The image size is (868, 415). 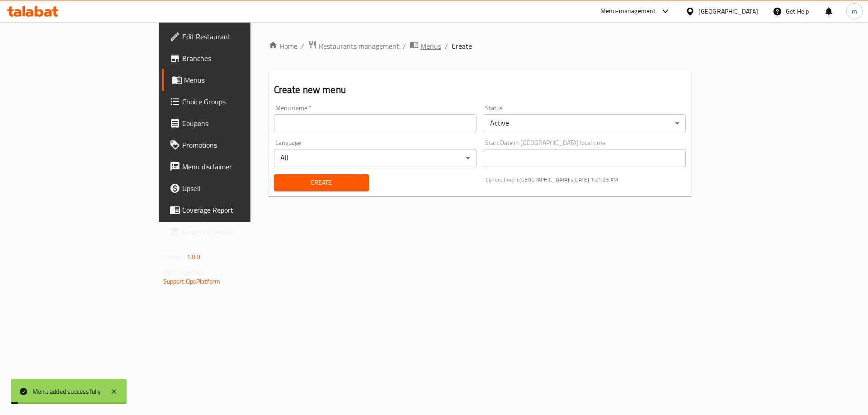 What do you see at coordinates (239, 210) in the screenshot?
I see `span: Coverage Report` at bounding box center [239, 210].